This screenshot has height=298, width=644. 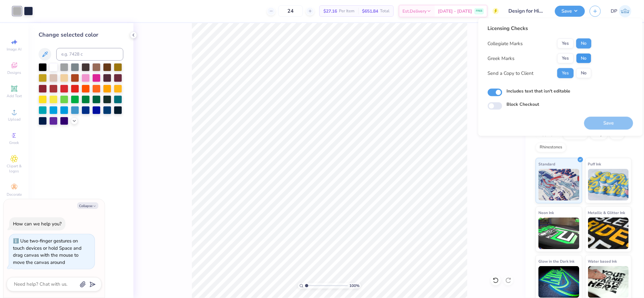 What do you see at coordinates (511, 73) in the screenshot?
I see `div: Send a Copy to Client` at bounding box center [511, 73].